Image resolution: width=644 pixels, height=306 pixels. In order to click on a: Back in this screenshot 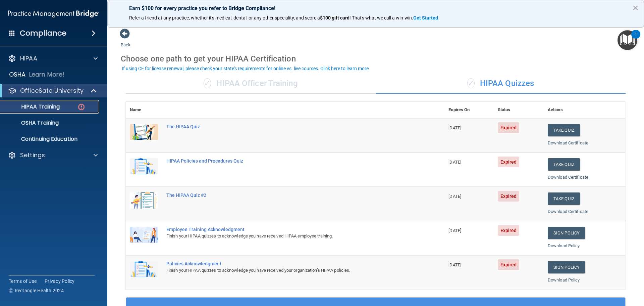, I will do `click(125, 40)`.